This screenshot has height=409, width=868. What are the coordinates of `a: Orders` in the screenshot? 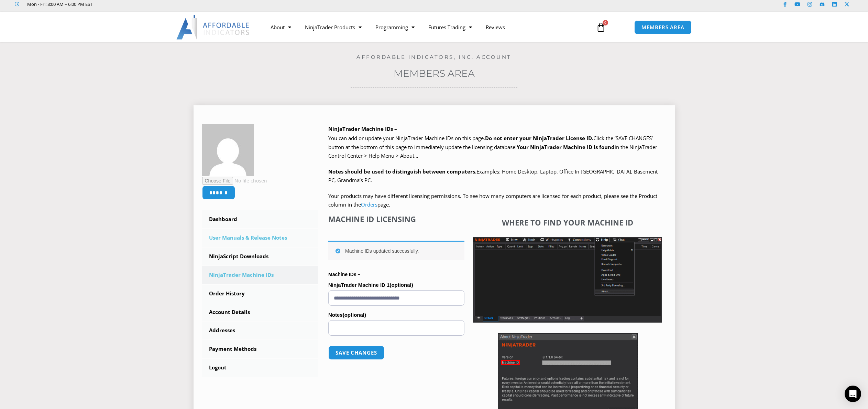 It's located at (369, 204).